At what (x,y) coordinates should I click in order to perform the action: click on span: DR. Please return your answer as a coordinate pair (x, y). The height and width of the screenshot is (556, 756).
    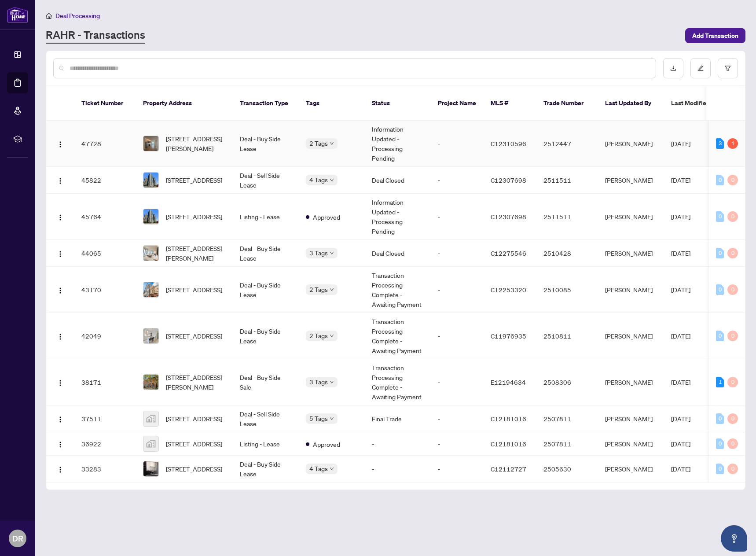
    Looking at the image, I should click on (17, 538).